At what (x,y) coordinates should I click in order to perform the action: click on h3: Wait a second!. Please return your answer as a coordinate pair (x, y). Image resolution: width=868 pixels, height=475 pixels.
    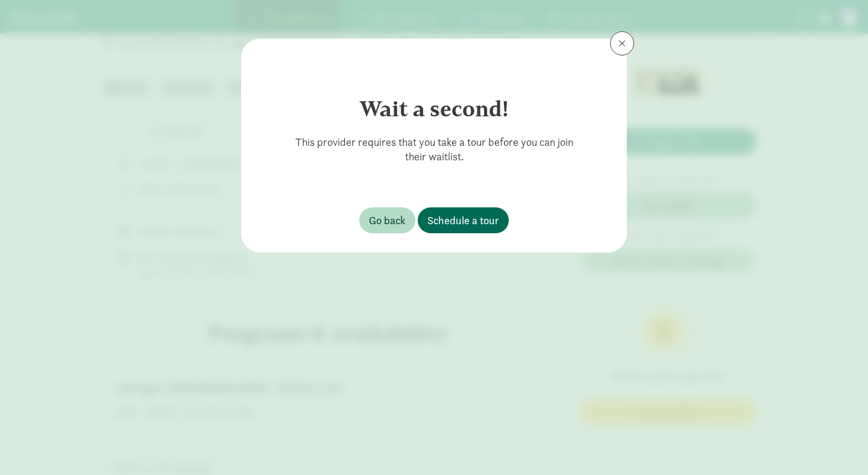
    Looking at the image, I should click on (434, 108).